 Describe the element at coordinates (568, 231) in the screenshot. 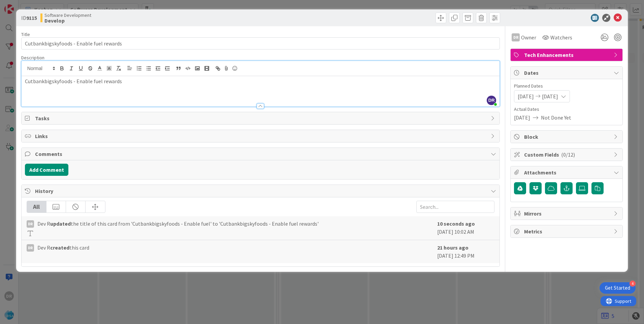

I see `span: Metrics` at that location.